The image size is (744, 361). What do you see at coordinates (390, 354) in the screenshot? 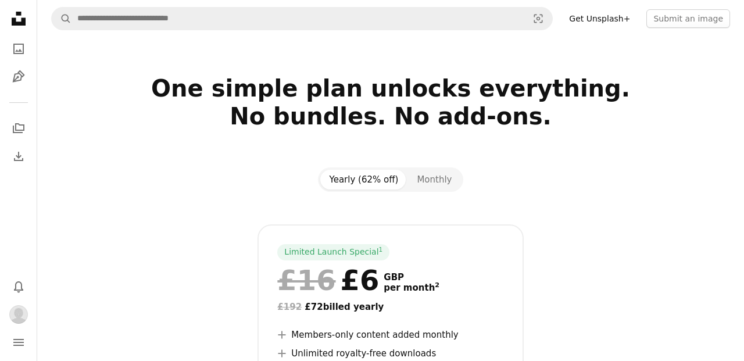
I see `li: Unlimited royalty-free downloads` at bounding box center [390, 354].